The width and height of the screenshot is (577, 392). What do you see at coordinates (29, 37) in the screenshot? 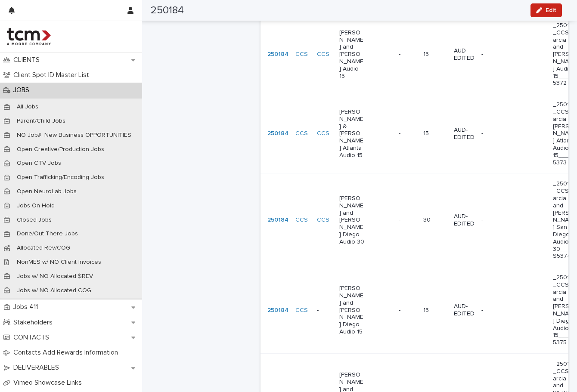
I see `img: 4hMmSqQkux38exxPVZHQ` at bounding box center [29, 37].